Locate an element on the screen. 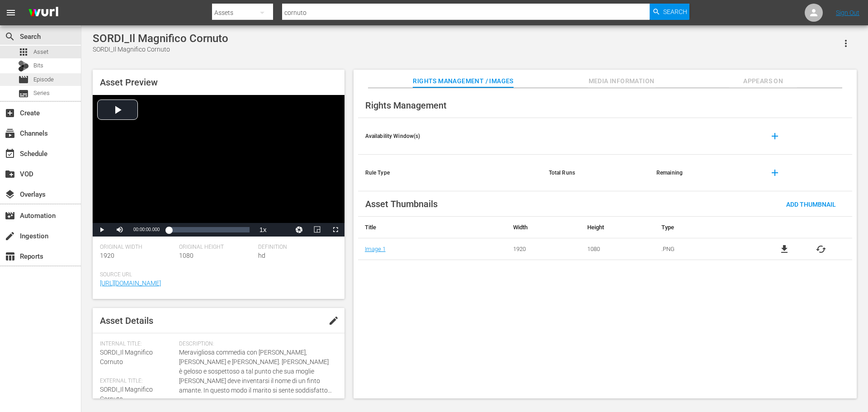 Image resolution: width=868 pixels, height=412 pixels. a: file_download is located at coordinates (785, 249).